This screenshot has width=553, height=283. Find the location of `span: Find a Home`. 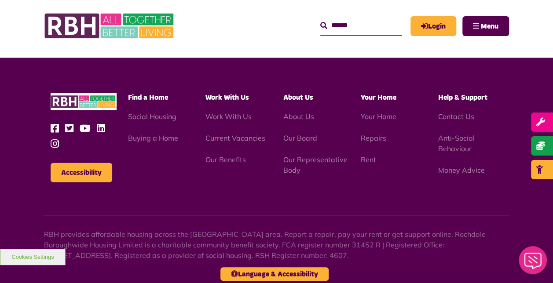

span: Find a Home is located at coordinates (148, 98).